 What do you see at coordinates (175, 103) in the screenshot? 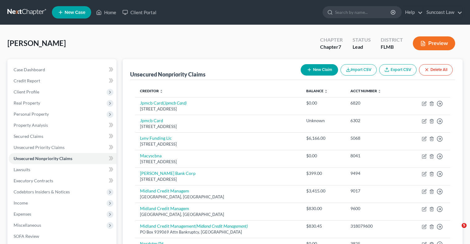
I see `i: (Jpmcb Card)` at bounding box center [175, 103].